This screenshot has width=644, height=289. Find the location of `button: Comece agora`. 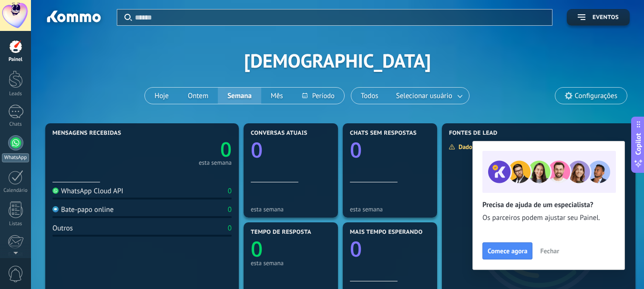

button: Comece agora is located at coordinates (507, 251).